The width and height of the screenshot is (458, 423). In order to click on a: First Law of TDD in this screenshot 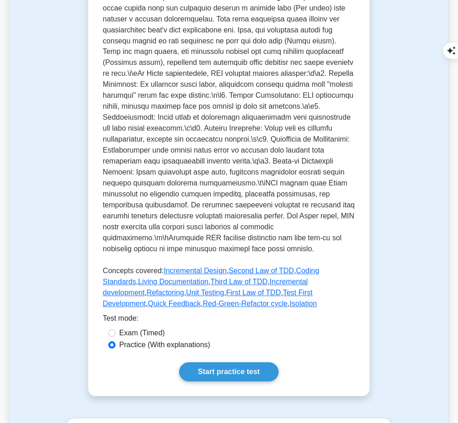, I will do `click(254, 293)`.